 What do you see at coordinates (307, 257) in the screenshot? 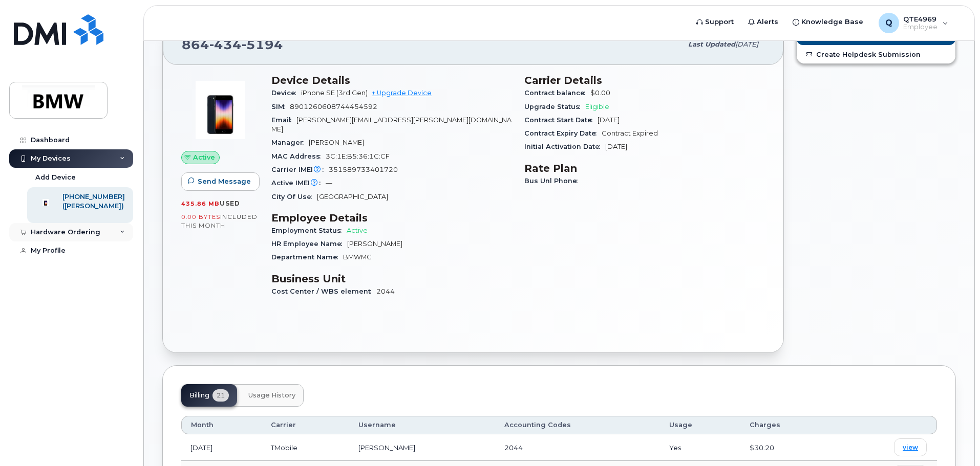
I see `span: Department Name` at bounding box center [307, 257].